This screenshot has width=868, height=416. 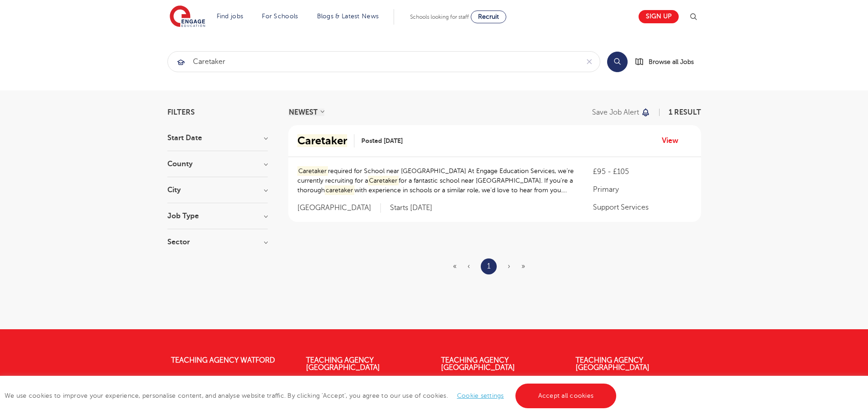 What do you see at coordinates (311, 395) in the screenshot?
I see `span: We use cookies to improve your experience, personalise content, and analyse website traffic. By c...` at bounding box center [311, 395].